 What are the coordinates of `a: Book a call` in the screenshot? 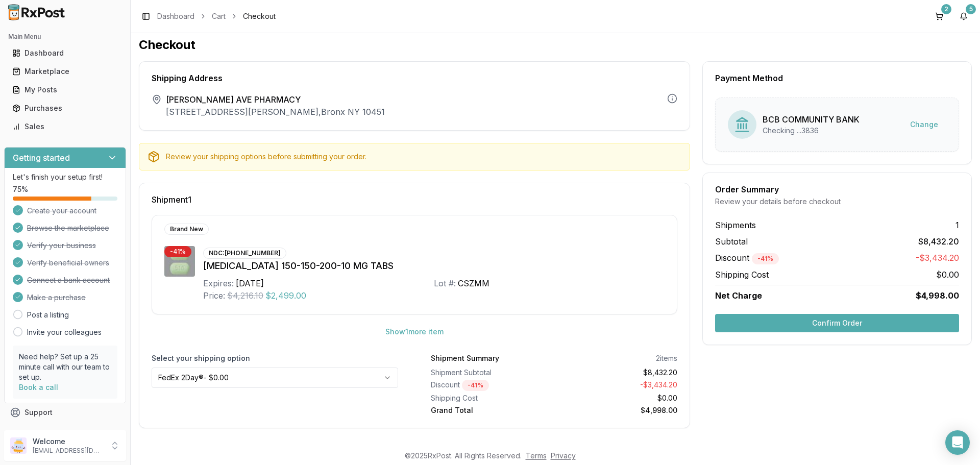 It's located at (39, 386).